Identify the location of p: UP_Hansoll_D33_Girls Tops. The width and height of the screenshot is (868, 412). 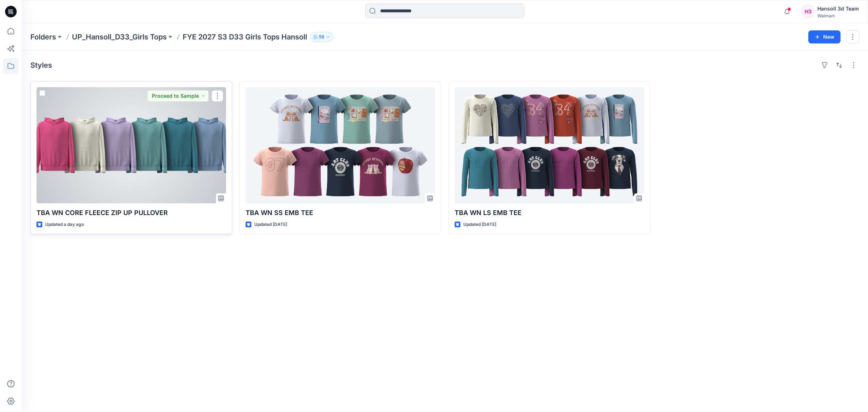
(119, 37).